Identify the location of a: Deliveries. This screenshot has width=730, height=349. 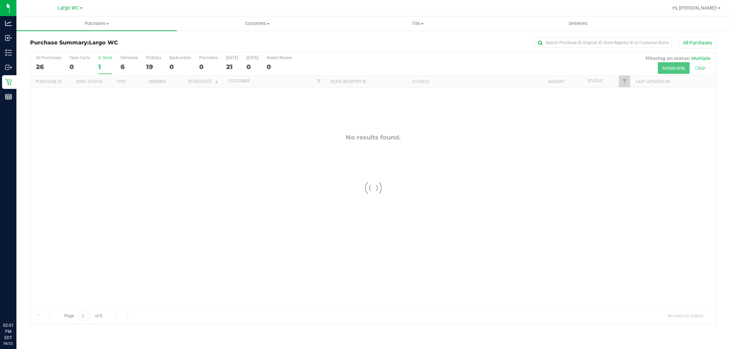
(578, 24).